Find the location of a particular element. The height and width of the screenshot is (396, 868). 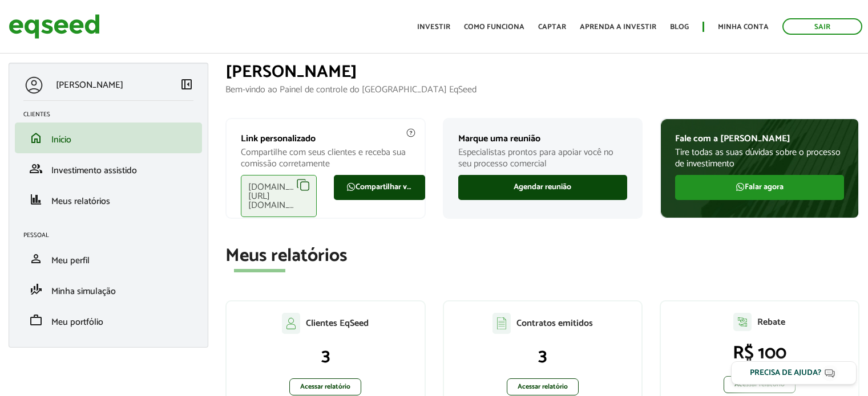

span: work is located at coordinates (36, 321).